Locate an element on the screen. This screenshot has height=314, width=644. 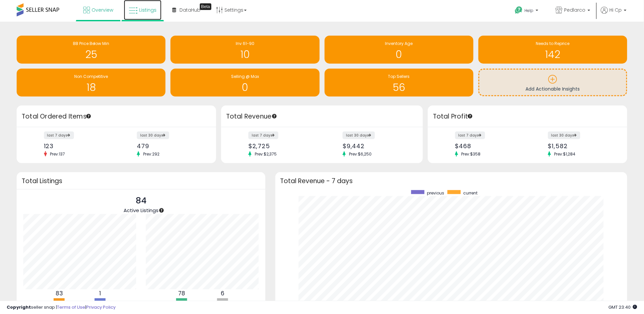
h3: Total Revenue is located at coordinates (322, 116).